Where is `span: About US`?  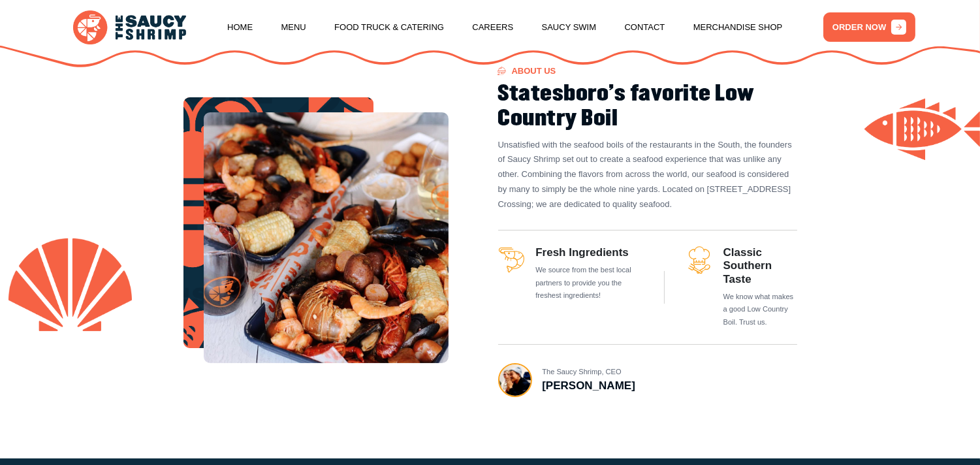 span: About US is located at coordinates (527, 70).